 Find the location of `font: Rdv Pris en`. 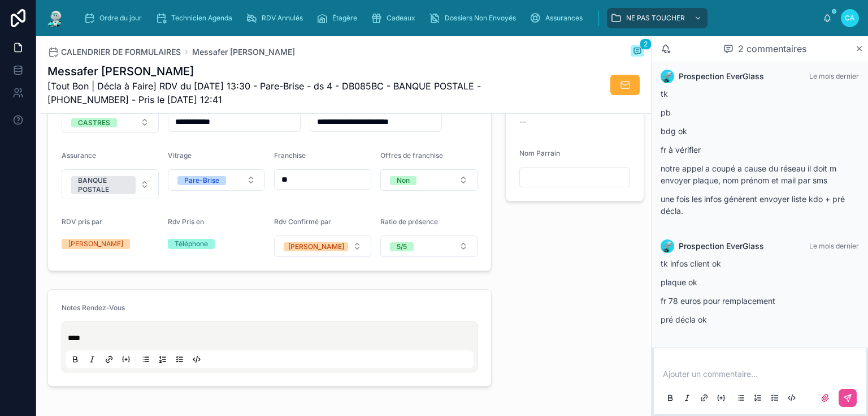

font: Rdv Pris en is located at coordinates (186, 221).